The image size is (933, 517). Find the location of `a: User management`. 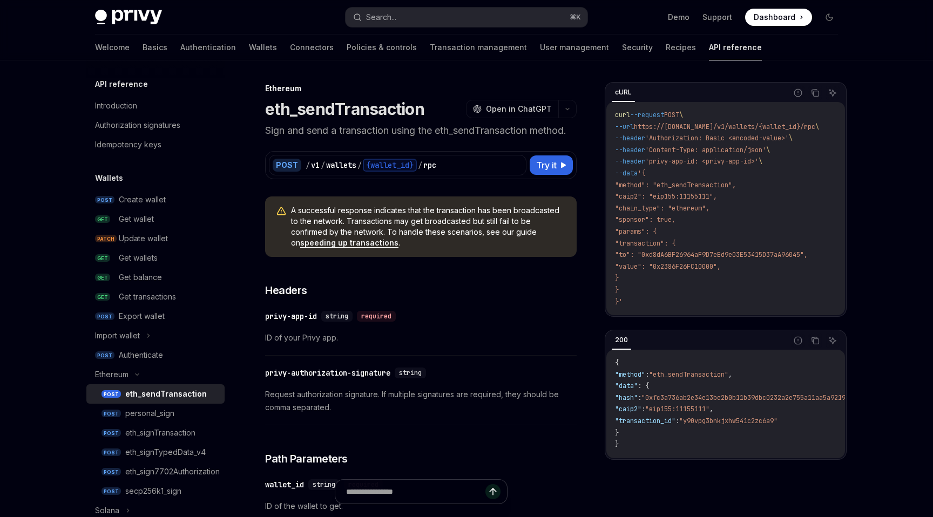

a: User management is located at coordinates (575, 48).